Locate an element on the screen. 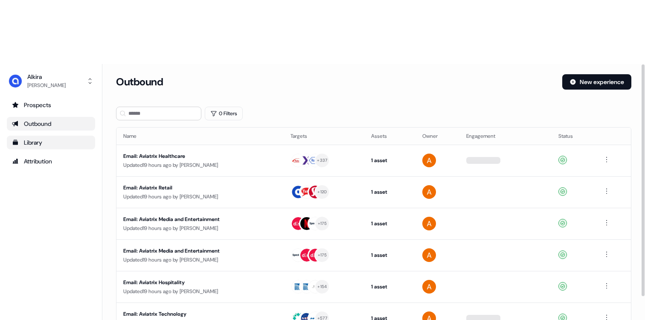 The height and width of the screenshot is (320, 645). div: Attribution is located at coordinates (51, 161).